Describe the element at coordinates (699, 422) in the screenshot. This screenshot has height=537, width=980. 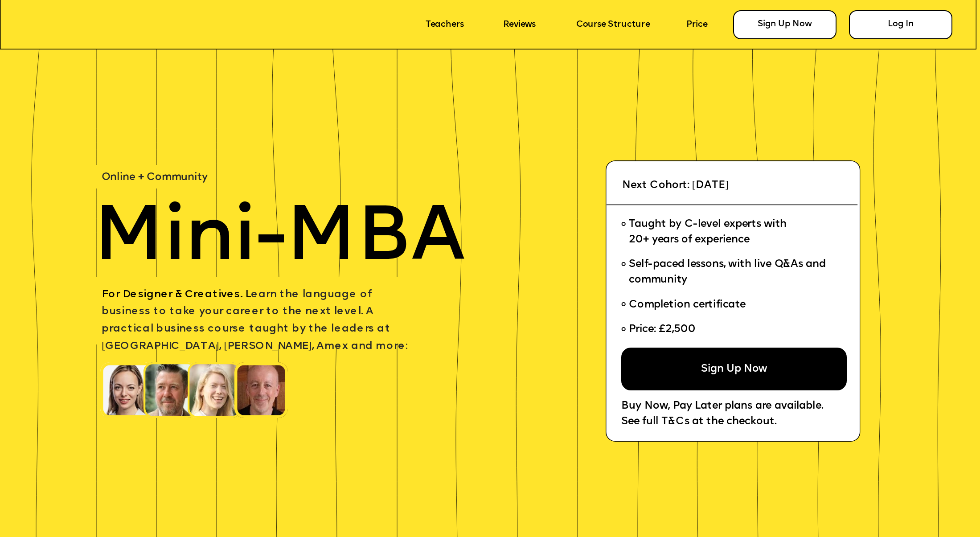
I see `span: See full T&Cs at the checkout.` at that location.